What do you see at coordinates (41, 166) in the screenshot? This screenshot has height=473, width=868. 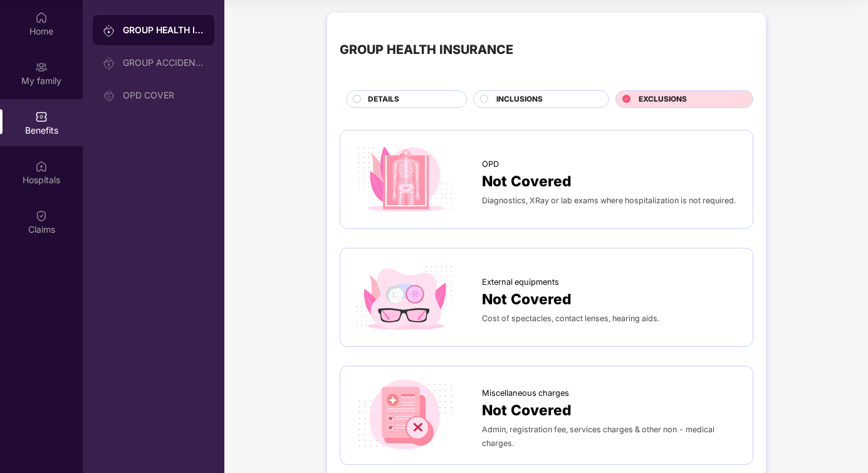 I see `img: svg+xml;base64,PHN2ZyBpZD0iSG9zcGl0YWxzIiB4bWxucz0iaHR0cDovL3d3dy53My5vcmcvMjAwMC9zdmciIHdpZHRoPS...` at bounding box center [41, 166].